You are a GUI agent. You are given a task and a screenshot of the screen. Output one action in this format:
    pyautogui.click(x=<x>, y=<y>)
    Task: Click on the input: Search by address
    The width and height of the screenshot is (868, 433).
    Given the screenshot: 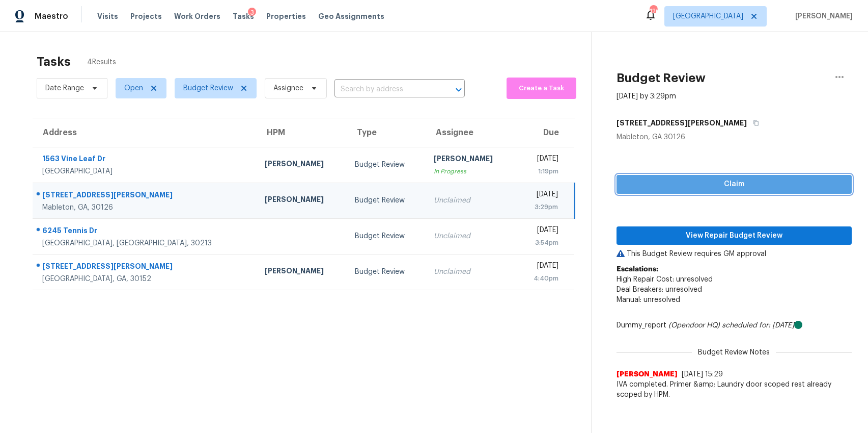 What is the action you would take?
    pyautogui.click(x=385, y=89)
    